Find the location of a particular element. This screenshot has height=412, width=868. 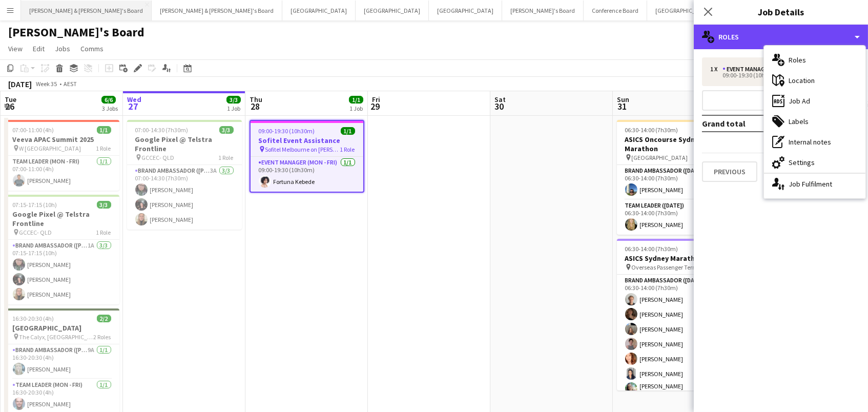

span: 27 is located at coordinates (133, 106).